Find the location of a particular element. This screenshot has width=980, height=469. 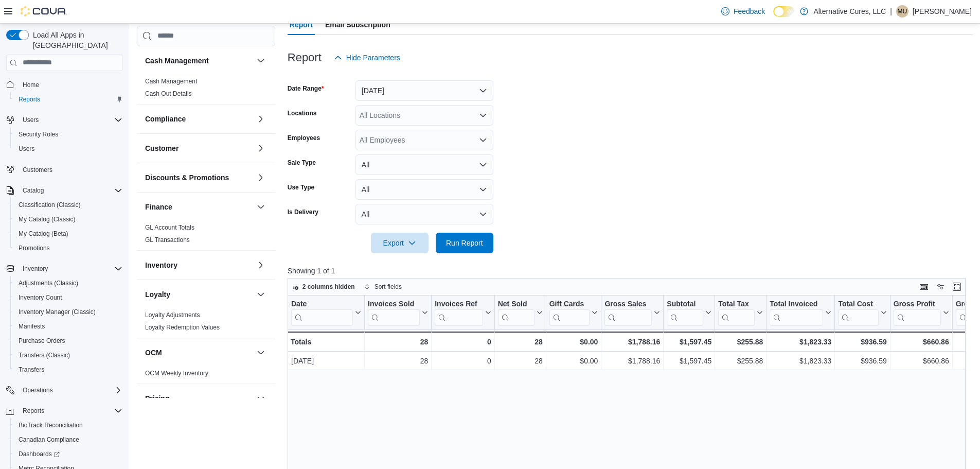

button: Inventory Manager (Classic) is located at coordinates (68, 312).